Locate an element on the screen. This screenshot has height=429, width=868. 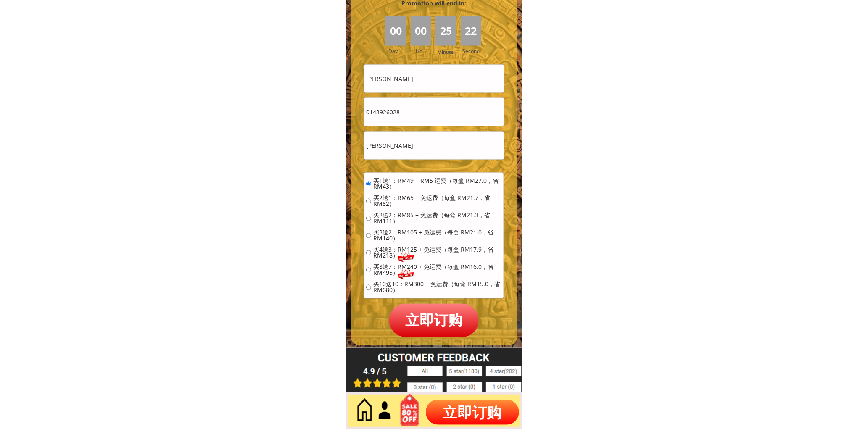
span: 买2送2：RM85 + 免运费（每盒 RM21.3，省 RM111） is located at coordinates (437, 218).